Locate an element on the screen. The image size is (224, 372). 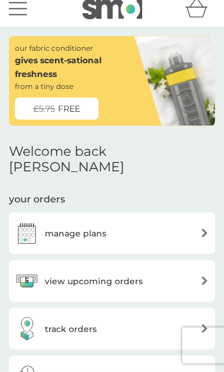
span: FREE is located at coordinates (69, 109).